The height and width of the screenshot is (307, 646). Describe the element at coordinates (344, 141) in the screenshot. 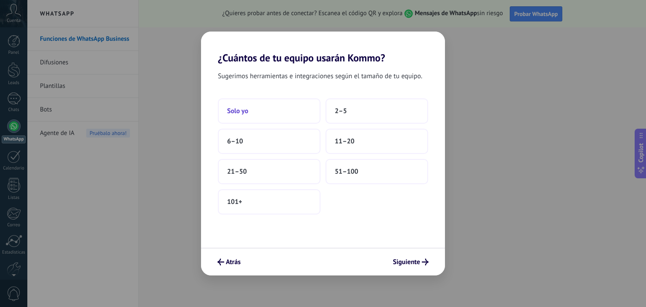

I see `span: 11–20` at that location.